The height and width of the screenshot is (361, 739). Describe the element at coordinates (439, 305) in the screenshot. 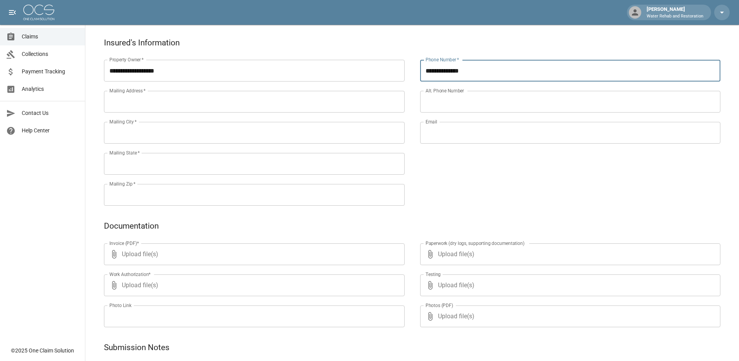

I see `label: Photos (PDF)` at that location.